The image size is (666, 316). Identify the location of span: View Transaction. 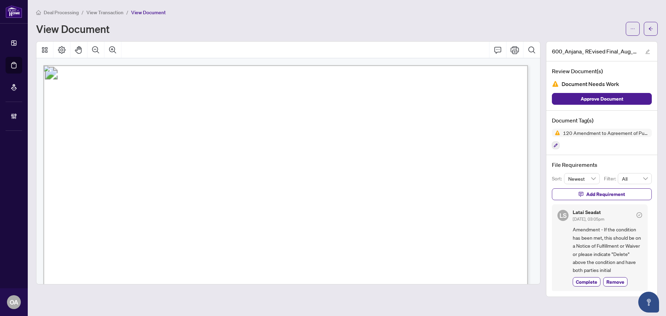
(105, 12).